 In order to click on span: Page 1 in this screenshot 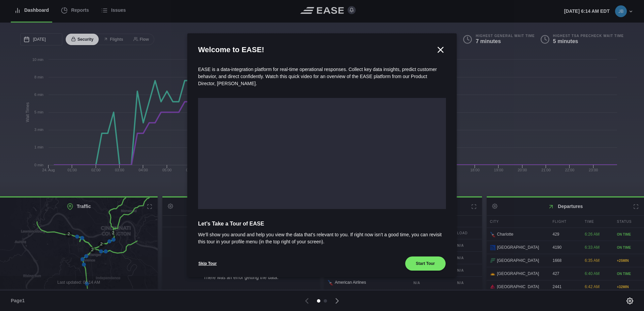, I will do `click(19, 301)`.